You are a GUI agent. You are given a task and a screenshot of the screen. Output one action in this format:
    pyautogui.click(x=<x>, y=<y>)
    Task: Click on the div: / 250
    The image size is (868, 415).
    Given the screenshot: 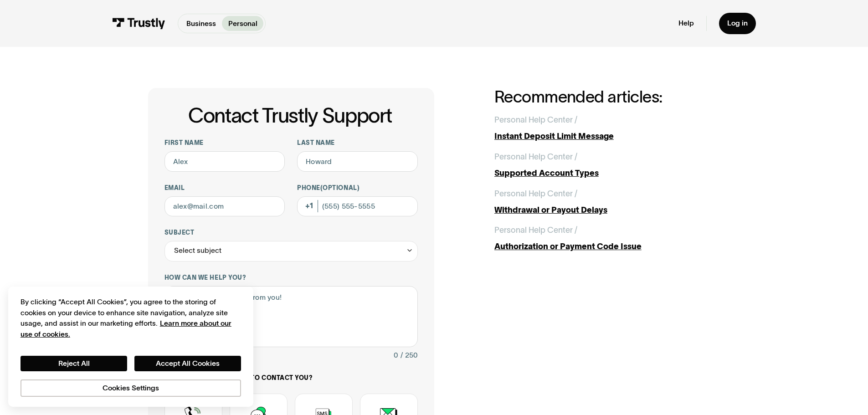 What is the action you would take?
    pyautogui.click(x=409, y=356)
    